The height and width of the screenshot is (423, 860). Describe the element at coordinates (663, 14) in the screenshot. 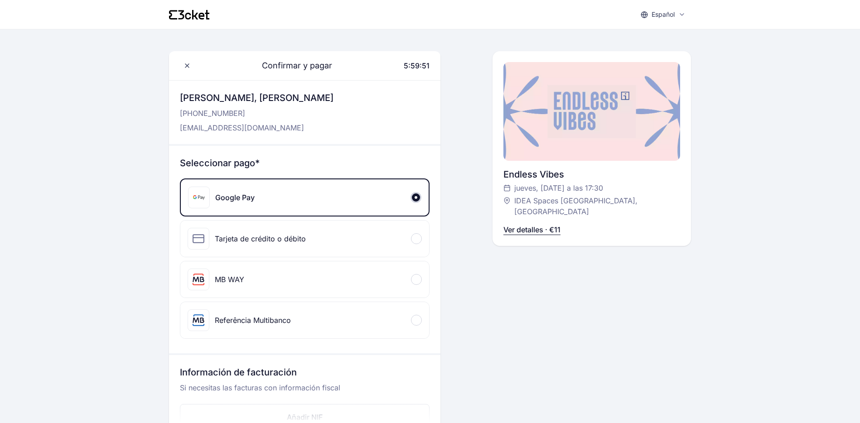

I see `p: Español` at that location.